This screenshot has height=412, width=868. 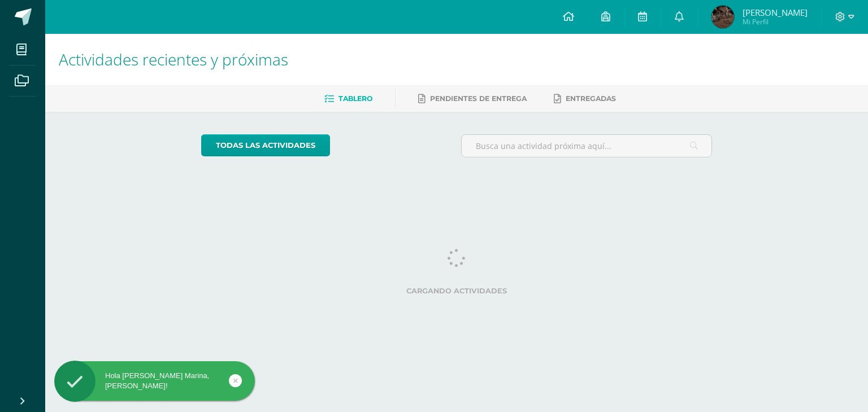 What do you see at coordinates (174, 59) in the screenshot?
I see `span: Actividades recientes y próximas` at bounding box center [174, 59].